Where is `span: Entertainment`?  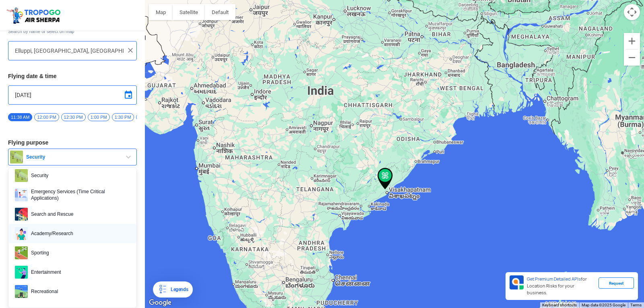 span: Entertainment is located at coordinates (79, 272).